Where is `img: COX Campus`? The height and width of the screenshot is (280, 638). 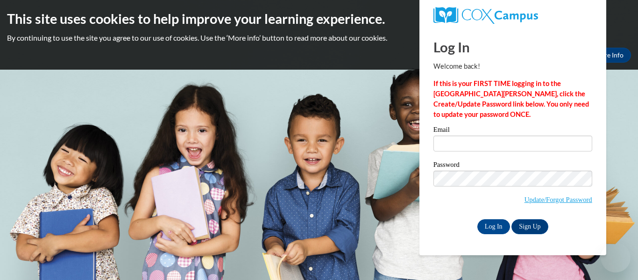 img: COX Campus is located at coordinates (486, 15).